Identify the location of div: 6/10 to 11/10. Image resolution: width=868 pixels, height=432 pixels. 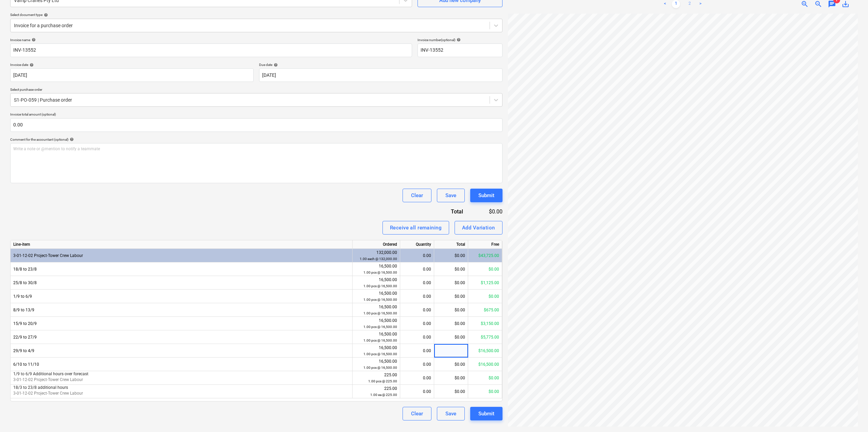
(181, 364).